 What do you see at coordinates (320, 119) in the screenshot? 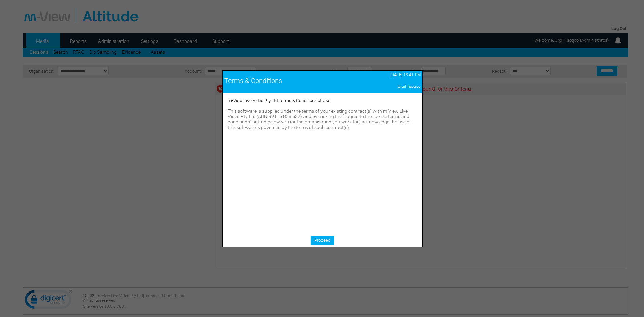
I see `span: This software is supplied under the terms of your existing contract(s) with m-View Live Video Pty...` at bounding box center [320, 119].